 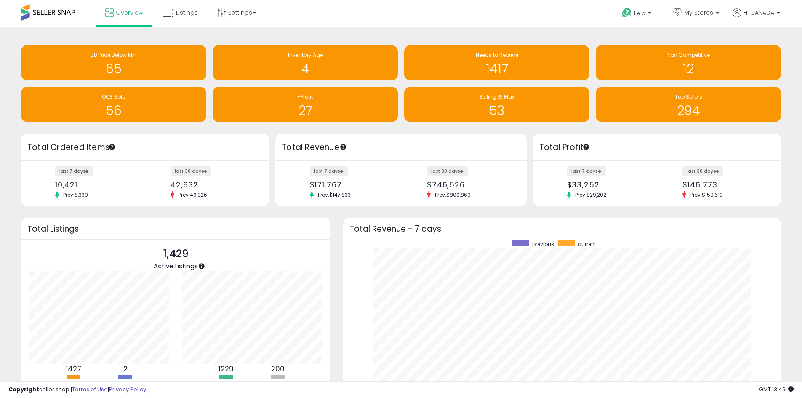 What do you see at coordinates (176, 229) in the screenshot?
I see `h3: Total Listings` at bounding box center [176, 229].